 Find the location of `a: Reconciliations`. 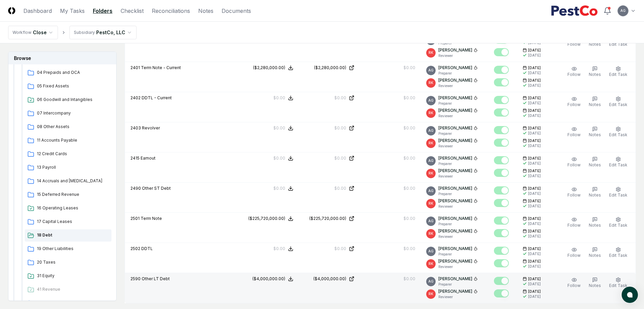

a: Reconciliations is located at coordinates (171, 11).